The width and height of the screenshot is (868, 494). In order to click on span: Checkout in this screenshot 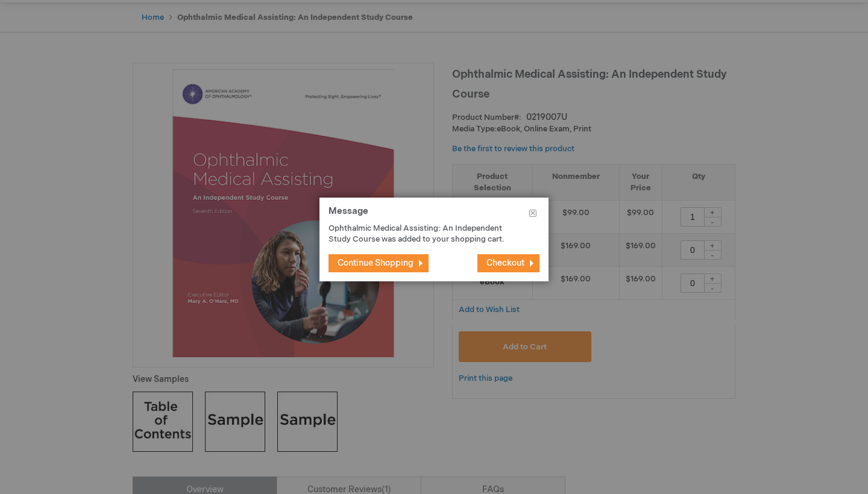, I will do `click(505, 262)`.